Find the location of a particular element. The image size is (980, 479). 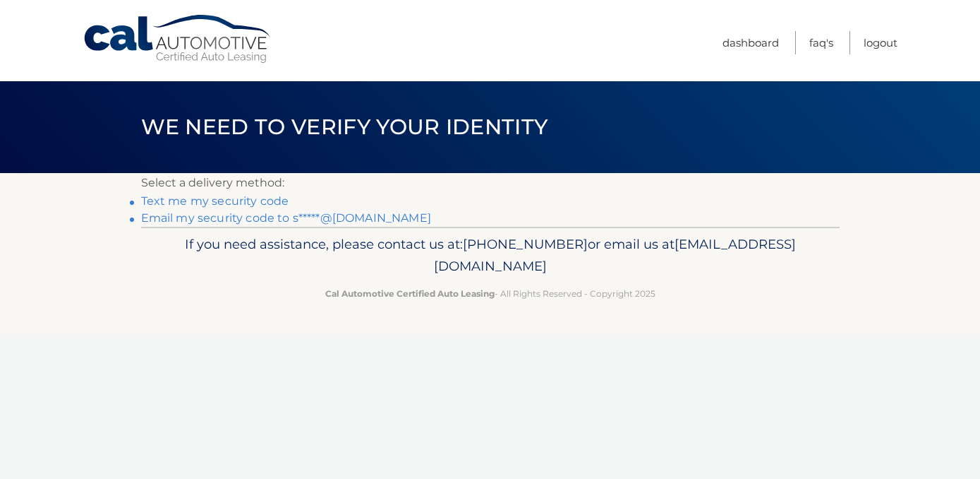

a: FAQ's is located at coordinates (821, 42).